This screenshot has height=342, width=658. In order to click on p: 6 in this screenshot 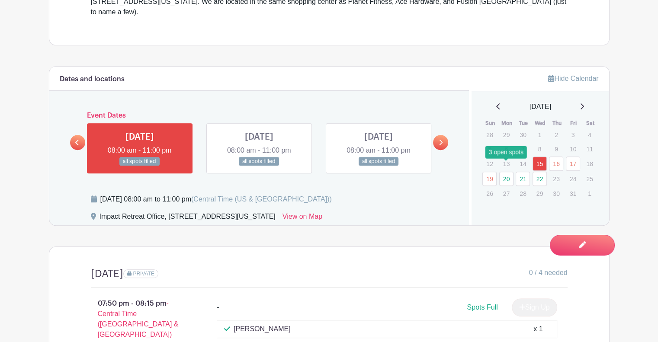, I will do `click(506, 149)`.